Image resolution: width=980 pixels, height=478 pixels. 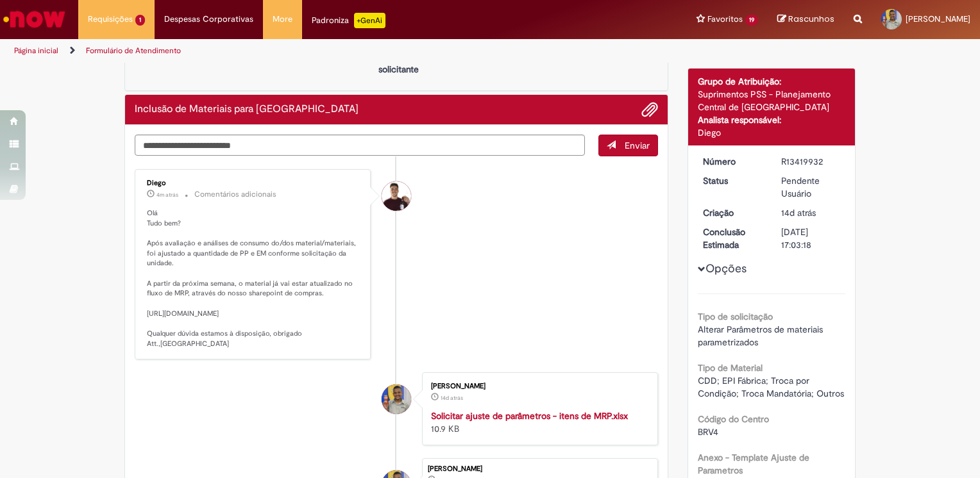 I want to click on time: 15/08/2025 10:03:13, so click(x=799, y=213).